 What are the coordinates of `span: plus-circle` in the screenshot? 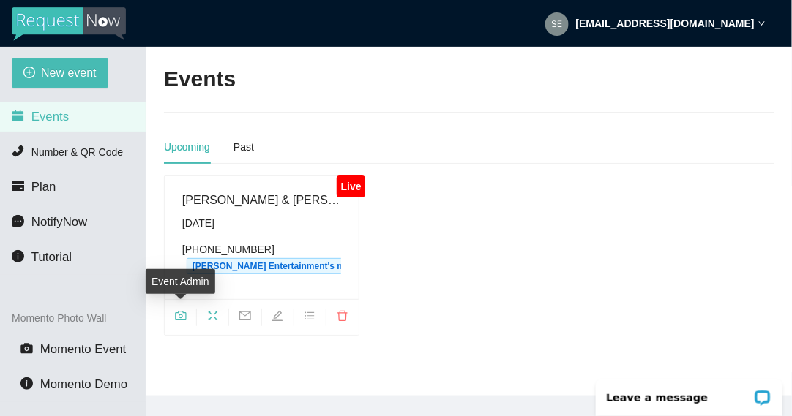 It's located at (29, 73).